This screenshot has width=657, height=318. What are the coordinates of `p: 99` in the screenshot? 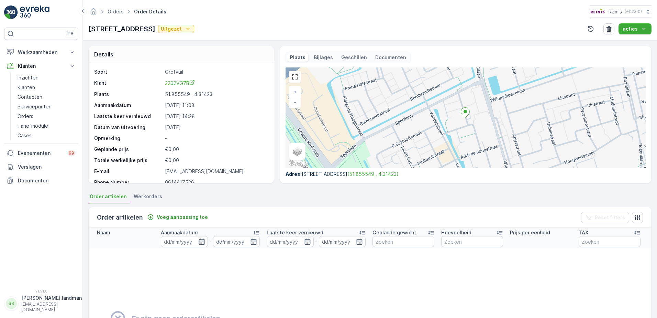 It's located at (71, 153).